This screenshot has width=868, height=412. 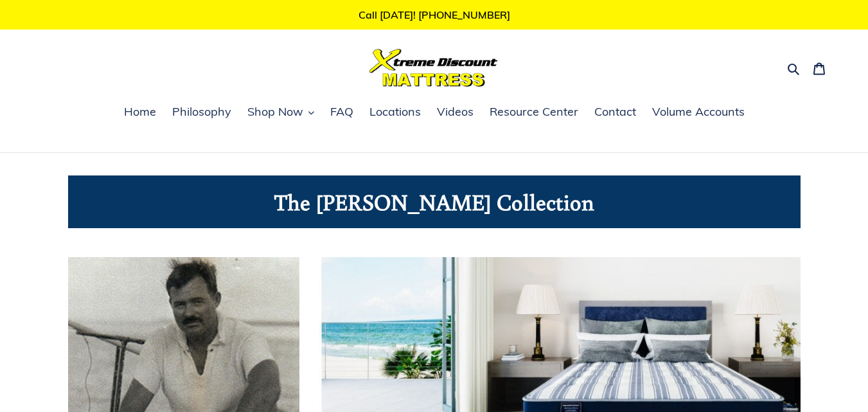 I want to click on a: Videos, so click(x=455, y=112).